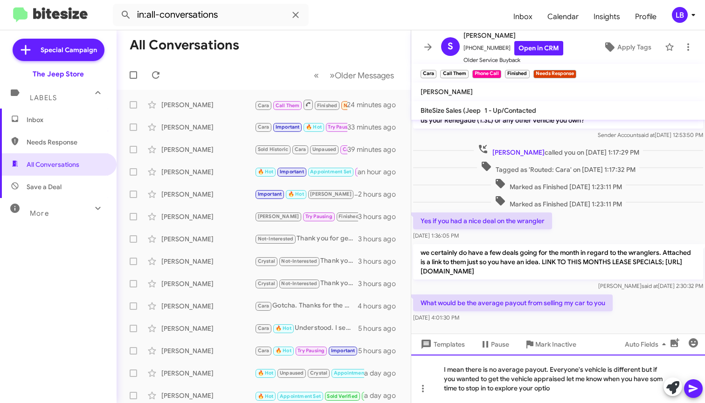 This screenshot has height=403, width=705. I want to click on small: Phone Call, so click(487, 74).